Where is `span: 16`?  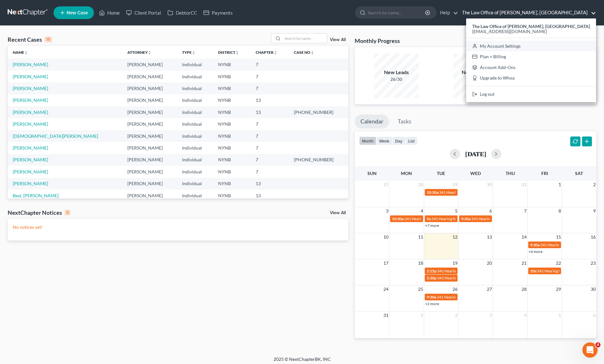
span: 16 is located at coordinates (593, 237).